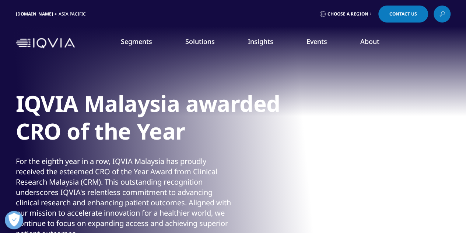  What do you see at coordinates (74, 14) in the screenshot?
I see `div: Asia Pacific` at bounding box center [74, 14].